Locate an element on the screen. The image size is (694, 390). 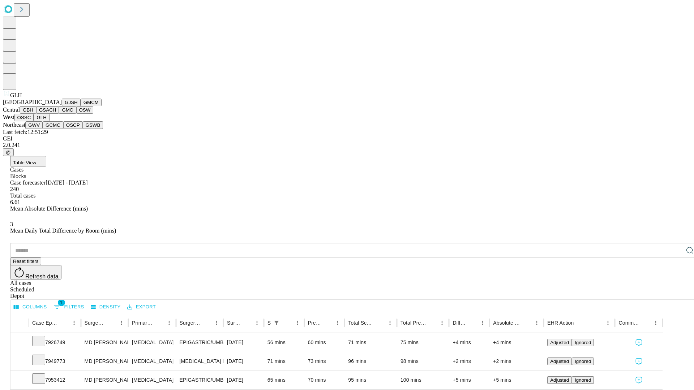
div: 56 mins is located at coordinates (284, 343).